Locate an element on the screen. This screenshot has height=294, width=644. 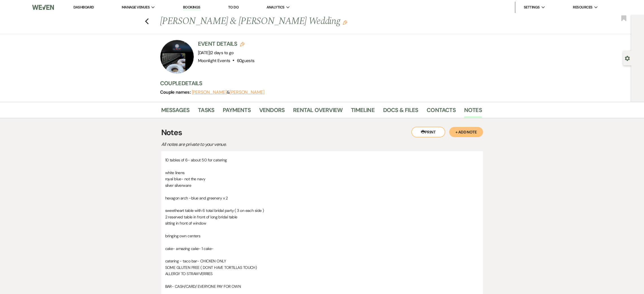
p: sweetheart table with 6 total bridal party ( 3 on each side ) is located at coordinates (322, 210).